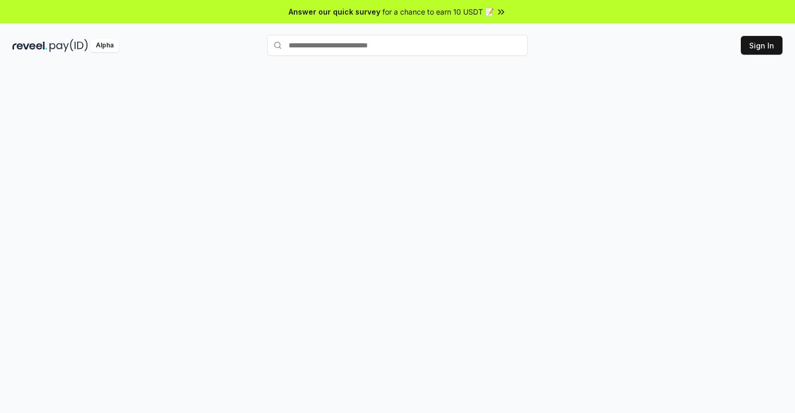 Image resolution: width=795 pixels, height=413 pixels. What do you see at coordinates (762, 45) in the screenshot?
I see `button: Sign In` at bounding box center [762, 45].